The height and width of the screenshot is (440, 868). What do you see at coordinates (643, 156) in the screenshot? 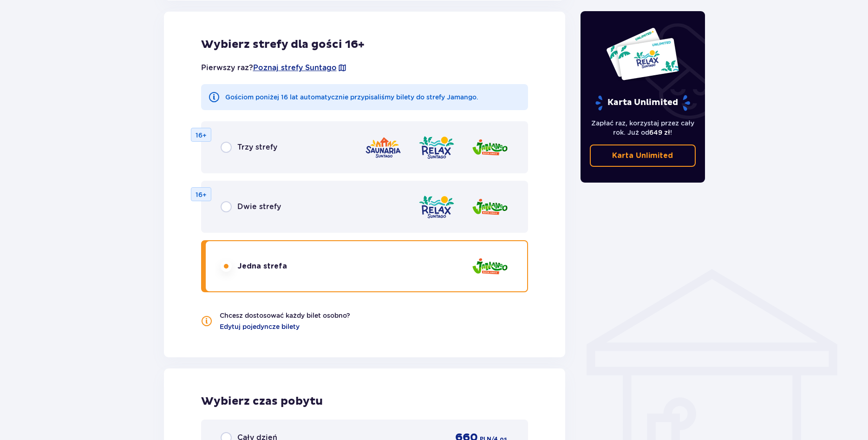
I see `a: Karta Unlimited` at bounding box center [643, 156].